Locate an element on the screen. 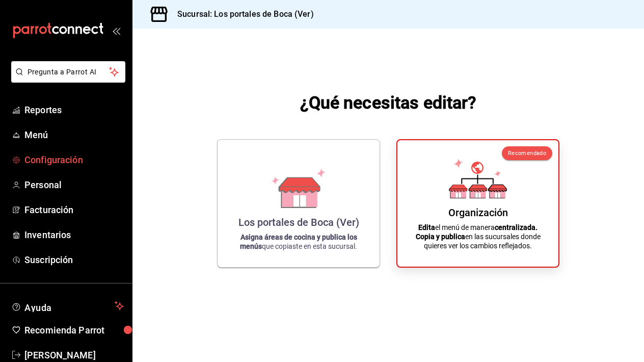  h1: ¿Qué necesitas editar? is located at coordinates (388, 103).